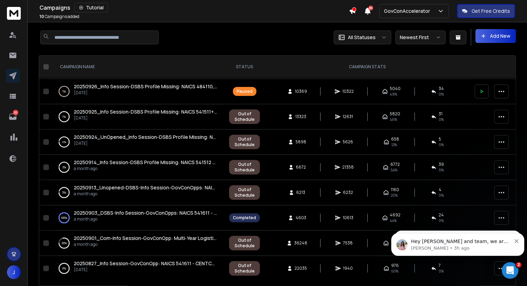 Image resolution: width=527 pixels, height=286 pixels. What do you see at coordinates (42, 16) in the screenshot?
I see `span: 10` at bounding box center [42, 16].